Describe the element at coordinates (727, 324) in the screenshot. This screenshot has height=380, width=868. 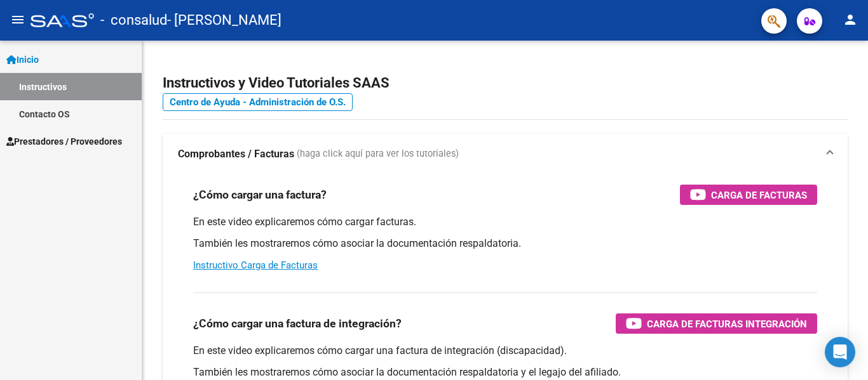
I see `span: Carga de Facturas Integración` at that location.